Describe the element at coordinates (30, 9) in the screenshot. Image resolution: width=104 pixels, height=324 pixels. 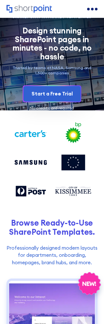
I see `a: Home` at that location.